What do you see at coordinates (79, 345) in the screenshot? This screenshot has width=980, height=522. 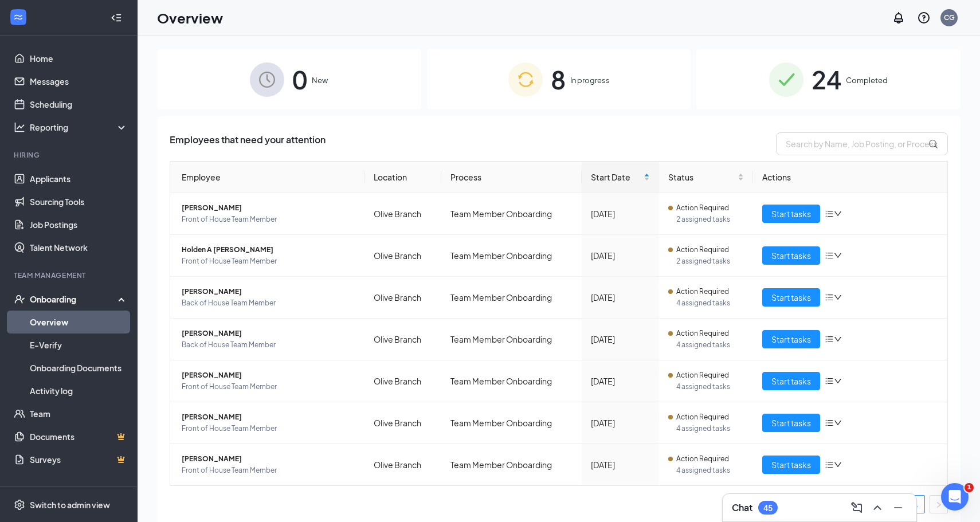 I see `a: E-Verify` at bounding box center [79, 345].